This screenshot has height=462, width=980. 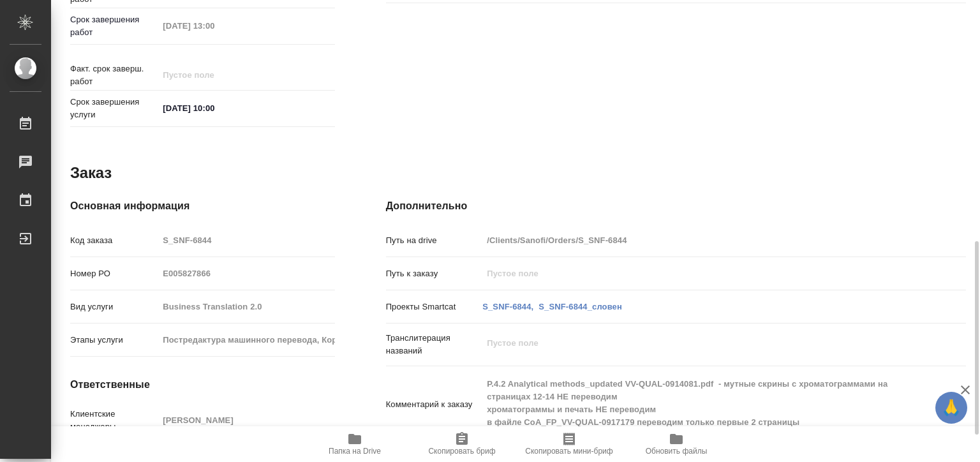 I want to click on p: Путь на drive, so click(x=434, y=240).